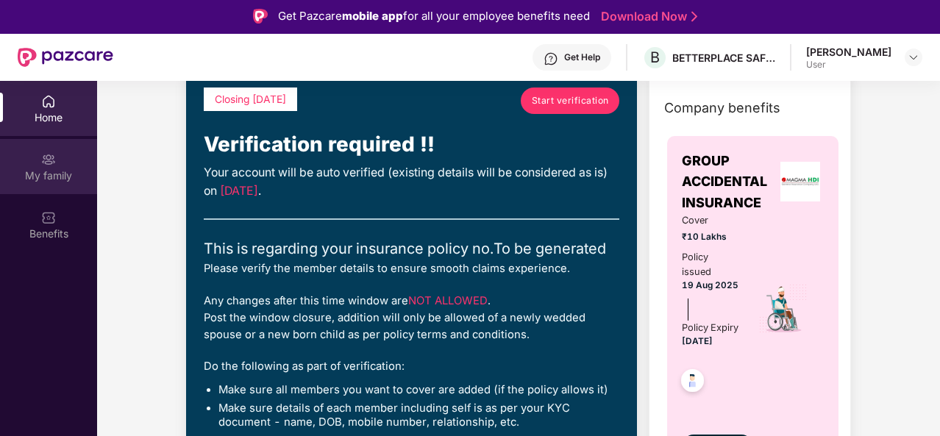 The image size is (940, 436). What do you see at coordinates (724, 57) in the screenshot?
I see `div: BETTERPLACE SAFETY SOLUTIONS PRIVATE LIMITED` at bounding box center [724, 57].